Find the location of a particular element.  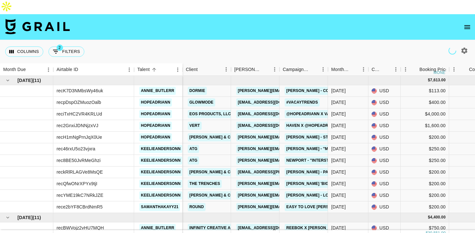

a: Dormie is located at coordinates (197, 91).